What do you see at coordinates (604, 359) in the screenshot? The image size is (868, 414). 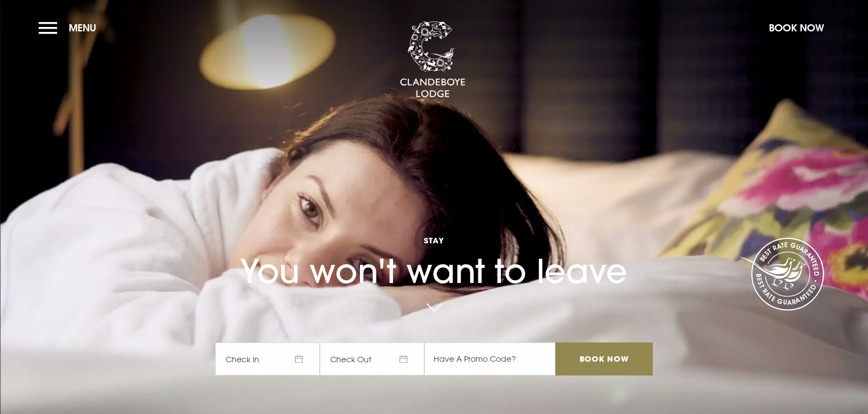 I see `input: Book Now` at bounding box center [604, 359].